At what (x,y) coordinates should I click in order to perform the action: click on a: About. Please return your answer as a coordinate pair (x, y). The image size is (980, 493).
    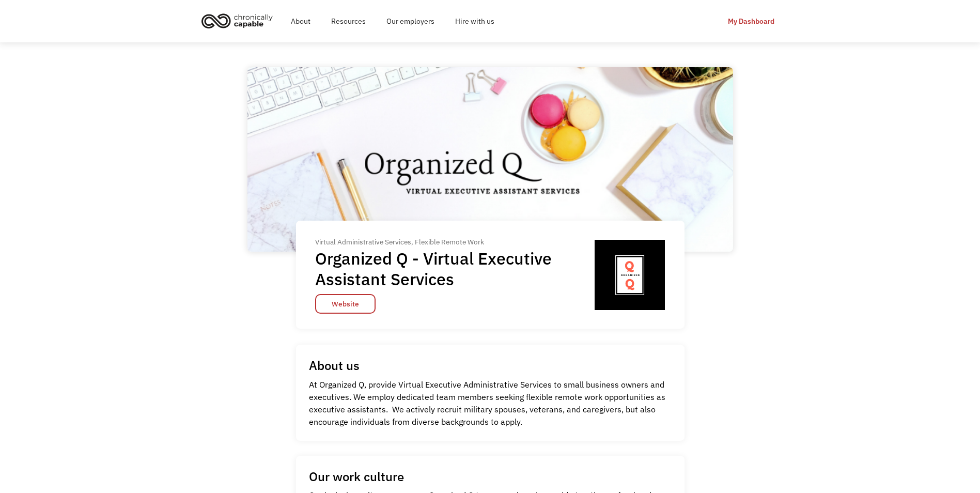
    Looking at the image, I should click on (301, 21).